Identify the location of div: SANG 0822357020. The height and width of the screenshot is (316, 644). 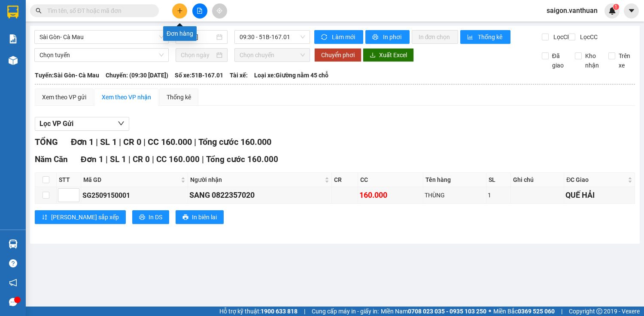
(260, 195).